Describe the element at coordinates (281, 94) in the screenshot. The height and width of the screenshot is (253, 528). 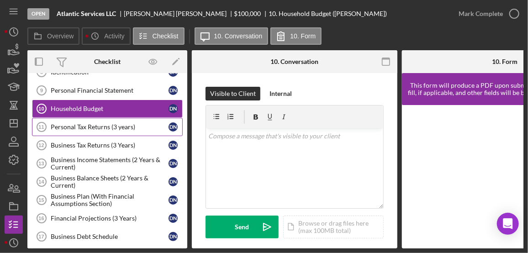
I see `div: Internal` at that location.